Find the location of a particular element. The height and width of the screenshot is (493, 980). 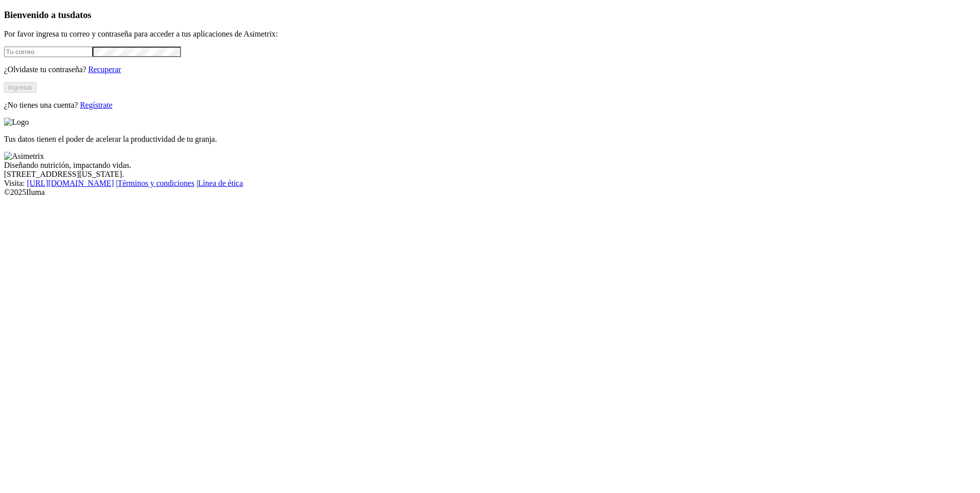

p: Tus datos tienen el poder de acelerar la productividad de tu granja. is located at coordinates (490, 139).